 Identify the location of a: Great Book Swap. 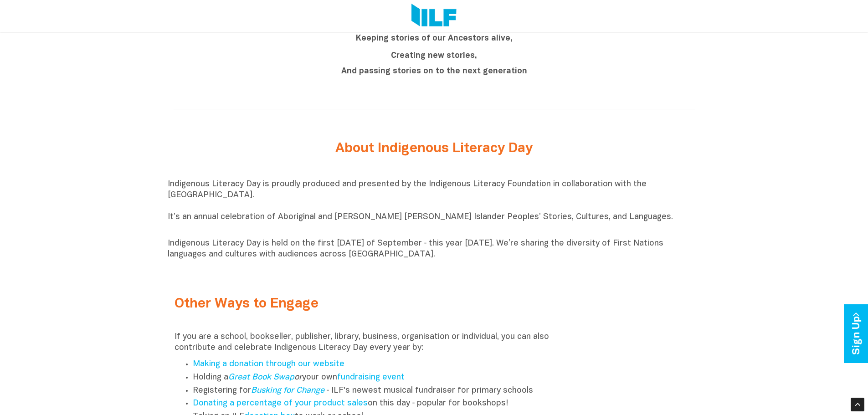
(261, 377).